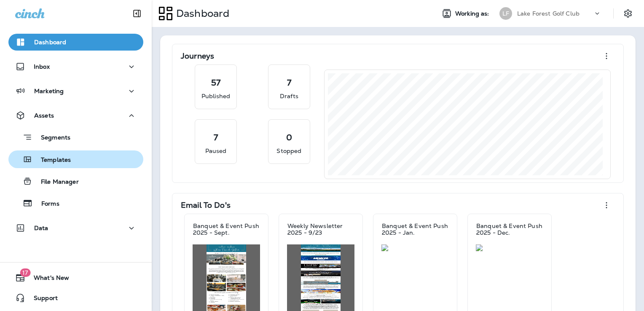 This screenshot has height=311, width=644. Describe the element at coordinates (510, 229) in the screenshot. I see `p: Banquet & Event Push 2025 - Dec.` at that location.